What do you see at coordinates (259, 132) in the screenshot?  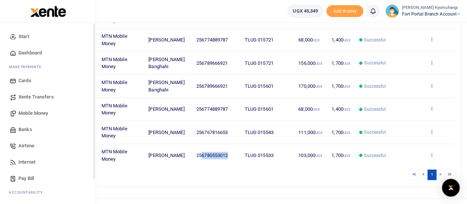 I see `span: TLUG 015543` at bounding box center [259, 132].